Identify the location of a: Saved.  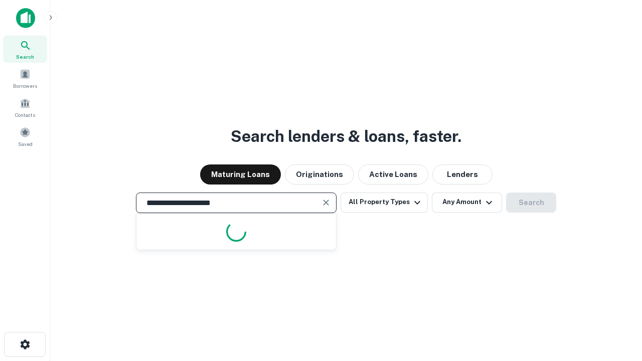
(25, 136).